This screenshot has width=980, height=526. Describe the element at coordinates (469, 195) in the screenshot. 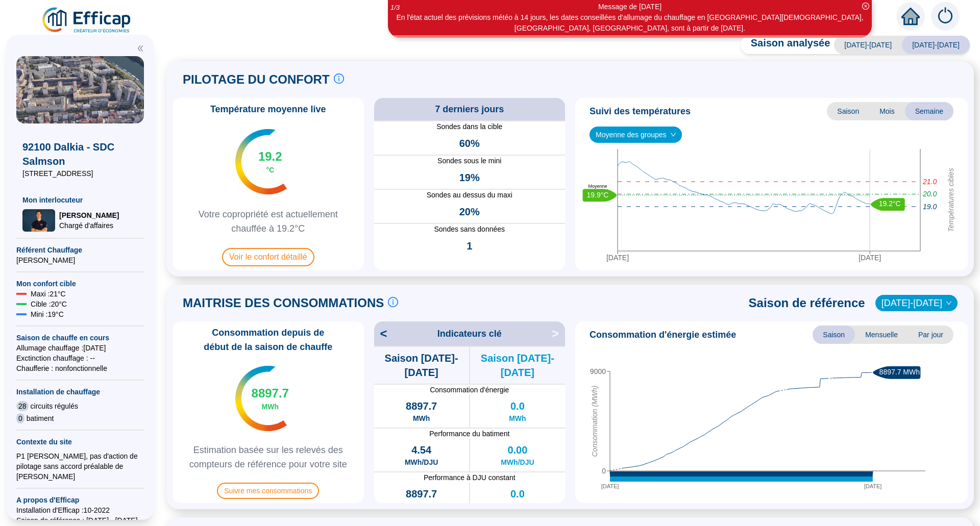

I see `span: Sondes au dessus du maxi` at that location.